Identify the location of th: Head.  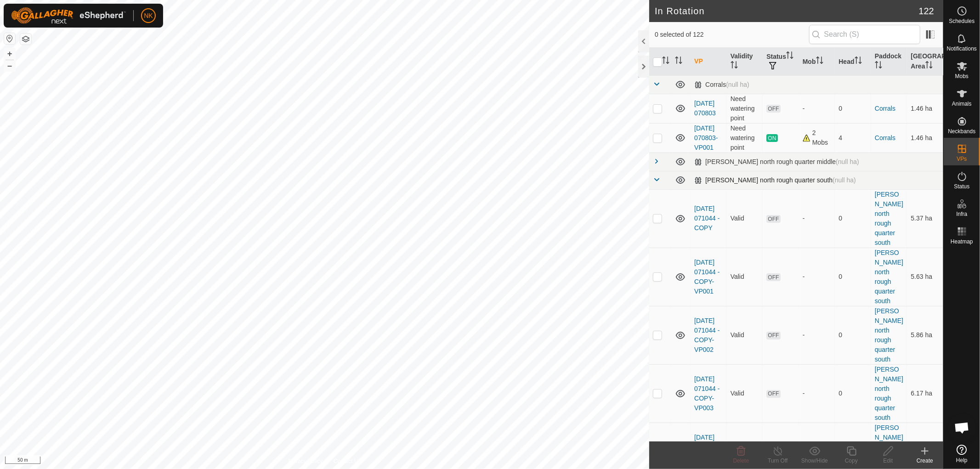
(853, 62).